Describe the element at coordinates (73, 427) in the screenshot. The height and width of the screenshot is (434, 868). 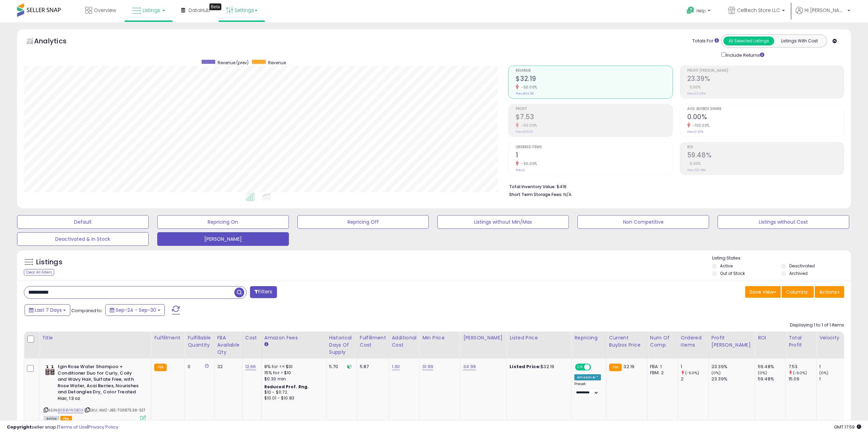
I see `a: Terms of Use` at that location.